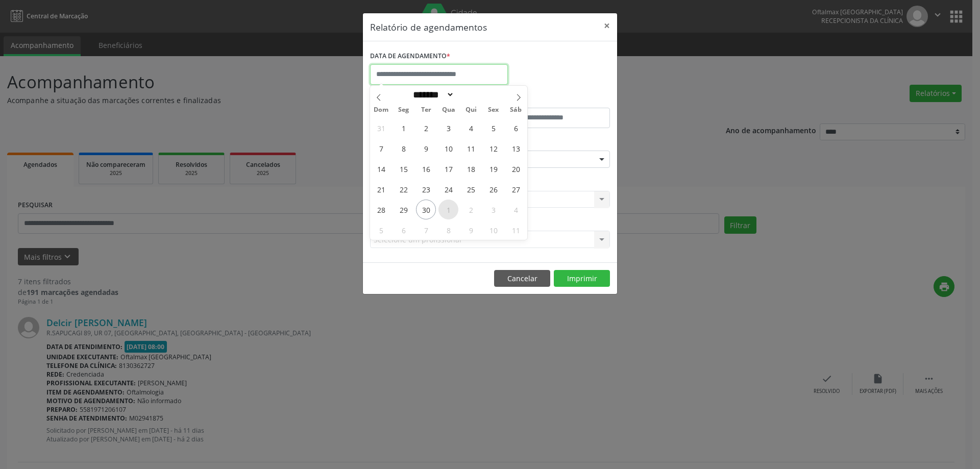 The image size is (980, 469). Describe the element at coordinates (448, 230) in the screenshot. I see `span: Outubro 8, 2025` at that location.